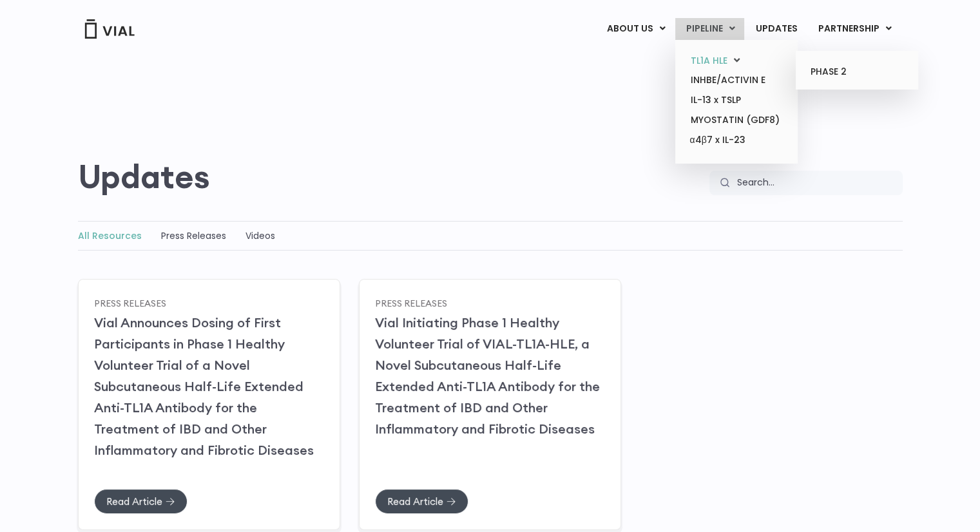  Describe the element at coordinates (854, 29) in the screenshot. I see `a: PARTNERSHIPMenu Toggle` at that location.